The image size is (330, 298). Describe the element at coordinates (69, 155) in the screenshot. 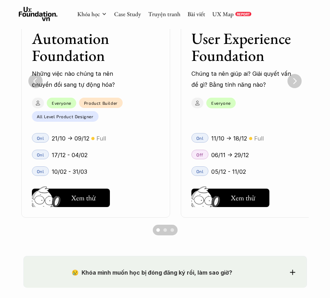

I see `p: 17/12 - 04/02` at that location.